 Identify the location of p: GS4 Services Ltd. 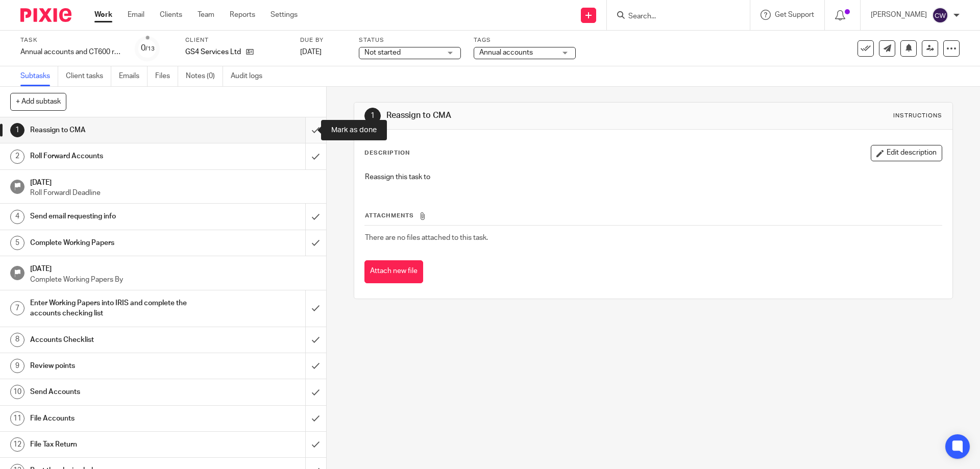
(213, 52).